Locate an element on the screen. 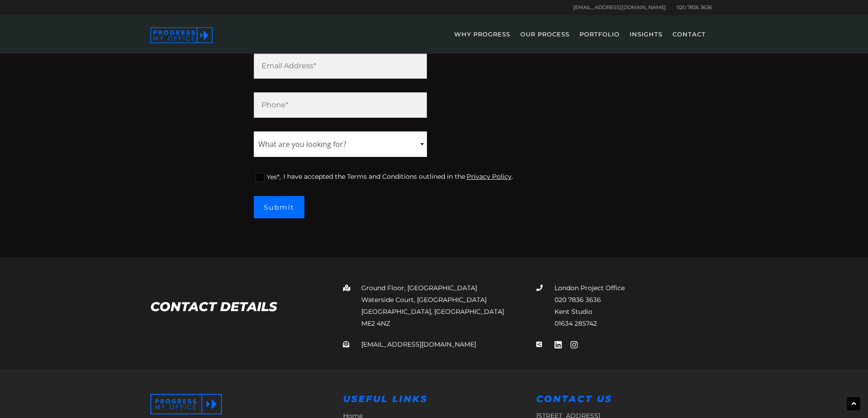 The width and height of the screenshot is (868, 418). img: Progress My Office Logo Blue is located at coordinates (186, 404).